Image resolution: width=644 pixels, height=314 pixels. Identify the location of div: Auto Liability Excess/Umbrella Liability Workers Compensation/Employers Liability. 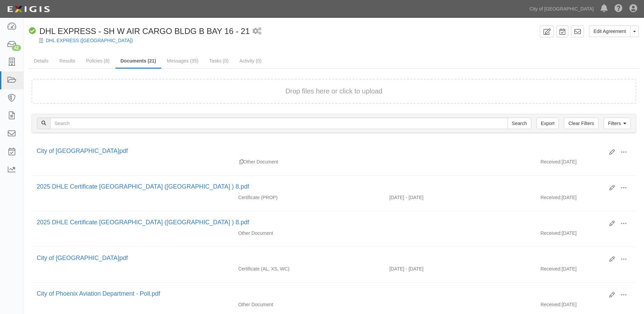
(309, 269).